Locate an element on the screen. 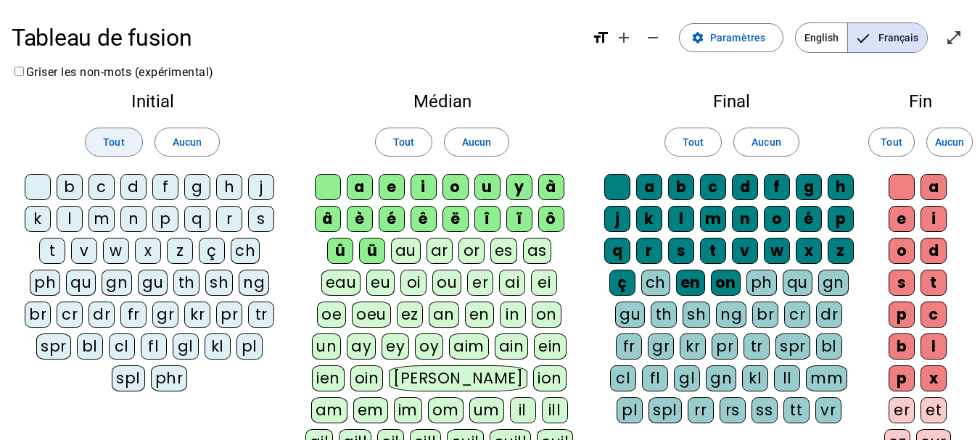 This screenshot has width=980, height=440. div: ou is located at coordinates (447, 283).